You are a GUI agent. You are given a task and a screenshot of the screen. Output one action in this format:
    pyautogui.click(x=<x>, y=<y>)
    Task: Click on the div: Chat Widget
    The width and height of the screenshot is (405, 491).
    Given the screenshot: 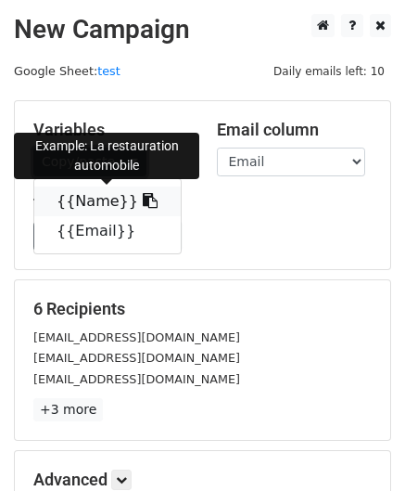 What is the action you would take?
    pyautogui.click(x=359, y=446)
    